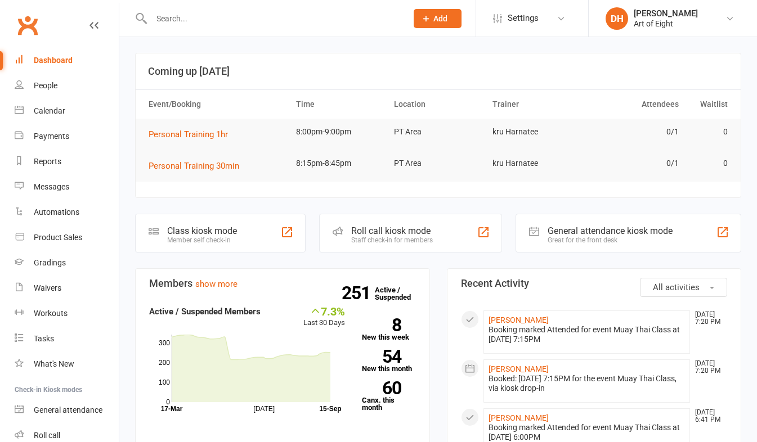 This screenshot has width=757, height=442. What do you see at coordinates (28, 25) in the screenshot?
I see `a: Clubworx` at bounding box center [28, 25].